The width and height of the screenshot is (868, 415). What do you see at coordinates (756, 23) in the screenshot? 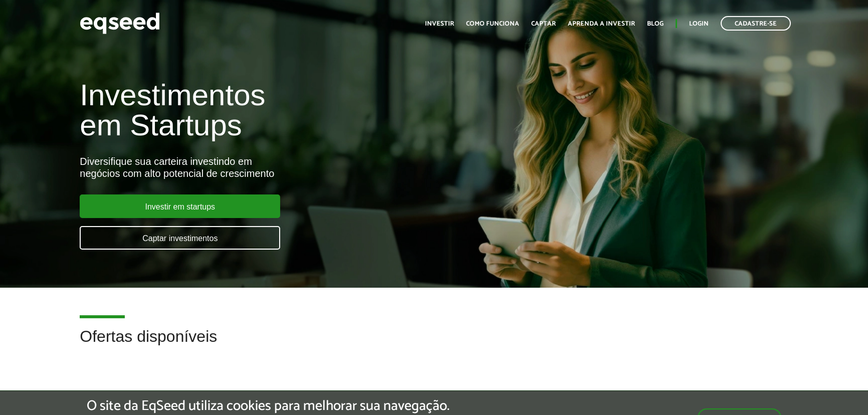
I see `a: Cadastre-se` at bounding box center [756, 23].